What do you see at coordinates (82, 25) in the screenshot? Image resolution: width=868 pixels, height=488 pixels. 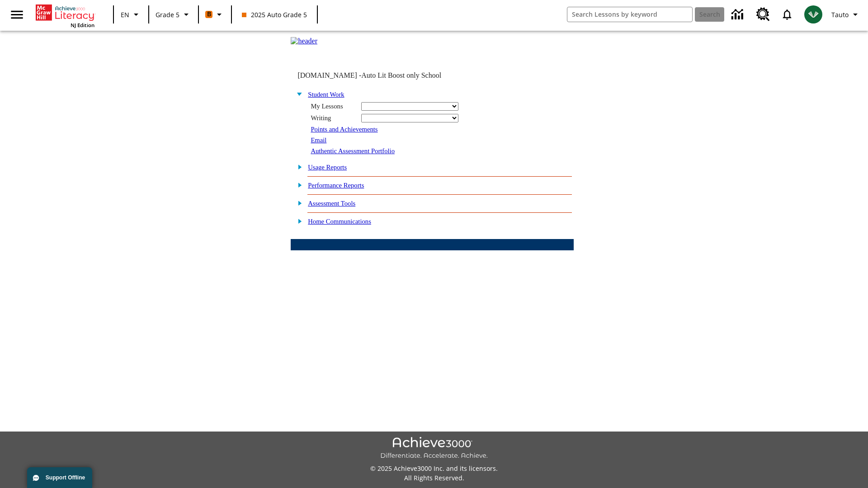 I see `span: NJ Edition` at bounding box center [82, 25].